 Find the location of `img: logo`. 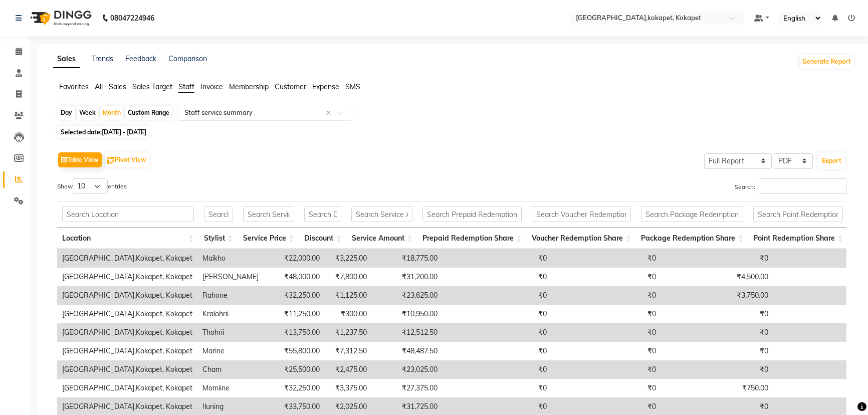

img: logo is located at coordinates (59, 18).